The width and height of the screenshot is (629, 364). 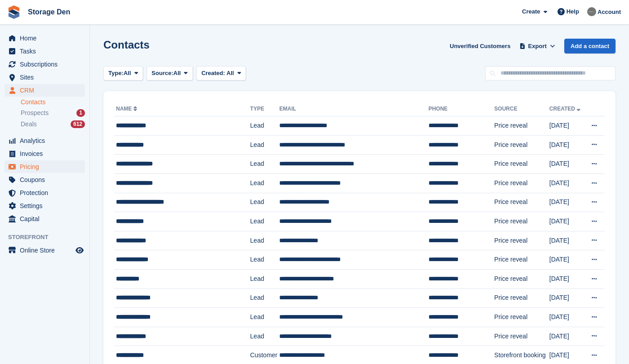 What do you see at coordinates (53, 102) in the screenshot?
I see `a: Contacts` at bounding box center [53, 102].